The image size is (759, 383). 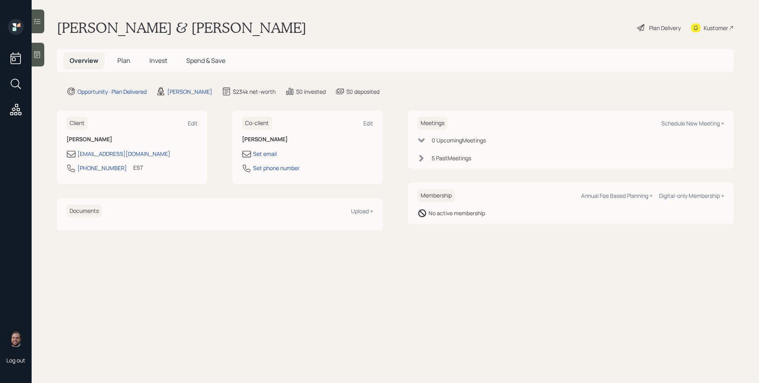 What do you see at coordinates (112, 91) in the screenshot?
I see `div: Opportunity · Plan Delivered` at bounding box center [112, 91].